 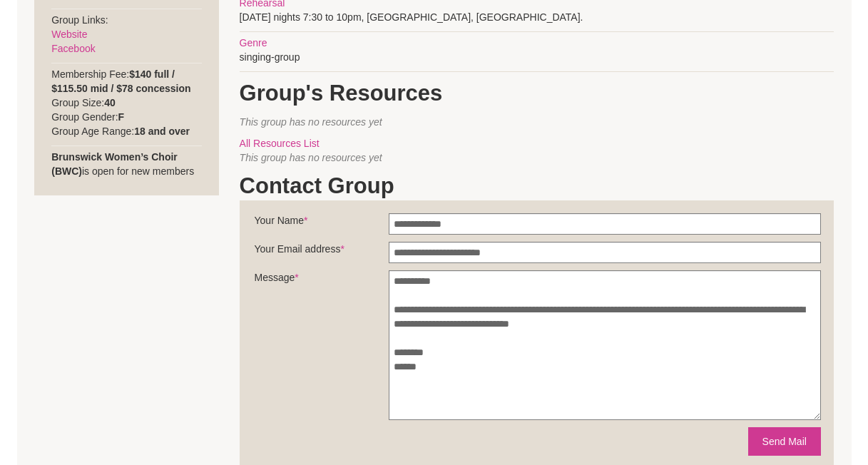 I want to click on h1: Group's Resources, so click(x=537, y=93).